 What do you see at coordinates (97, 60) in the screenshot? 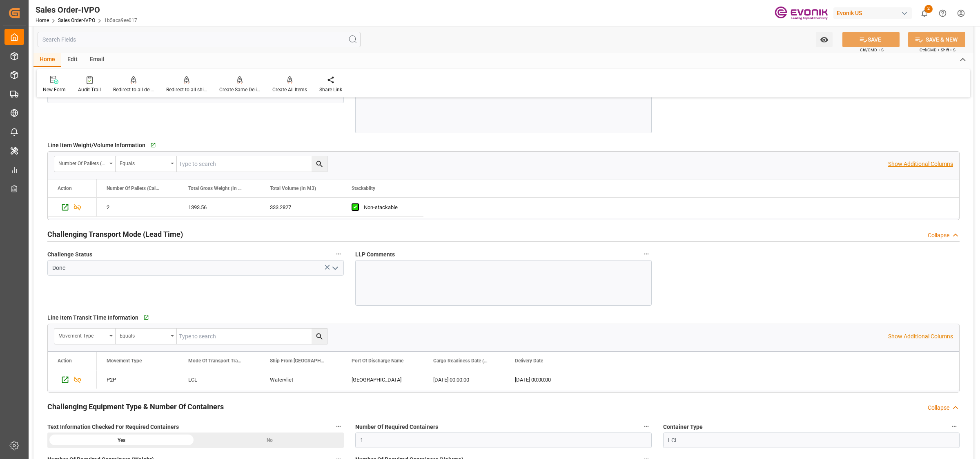
I see `div: Email` at bounding box center [97, 60].